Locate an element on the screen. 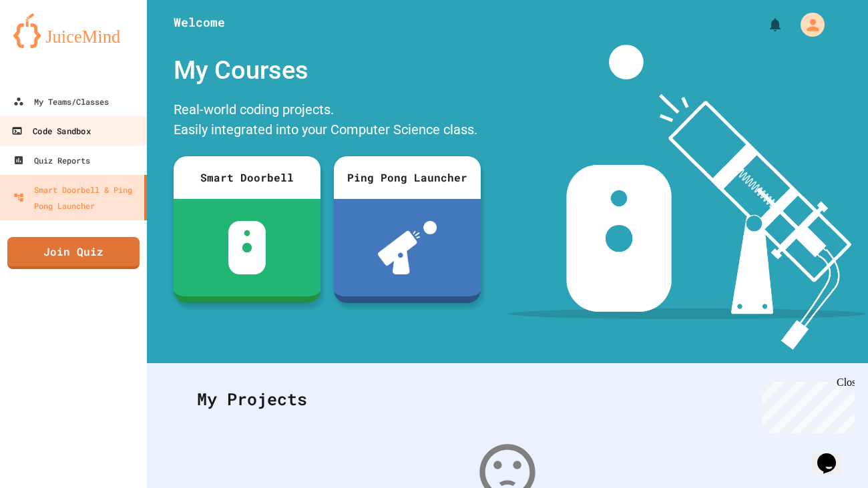 This screenshot has height=488, width=868. div: Real-world coding projects. Easily integrated into your Computer Science class. is located at coordinates (327, 121).